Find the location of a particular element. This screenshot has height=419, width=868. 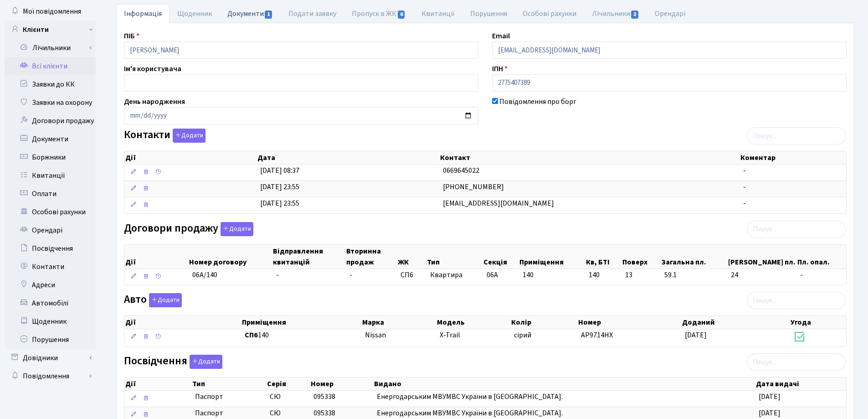

a: Довідники is located at coordinates (50, 357).